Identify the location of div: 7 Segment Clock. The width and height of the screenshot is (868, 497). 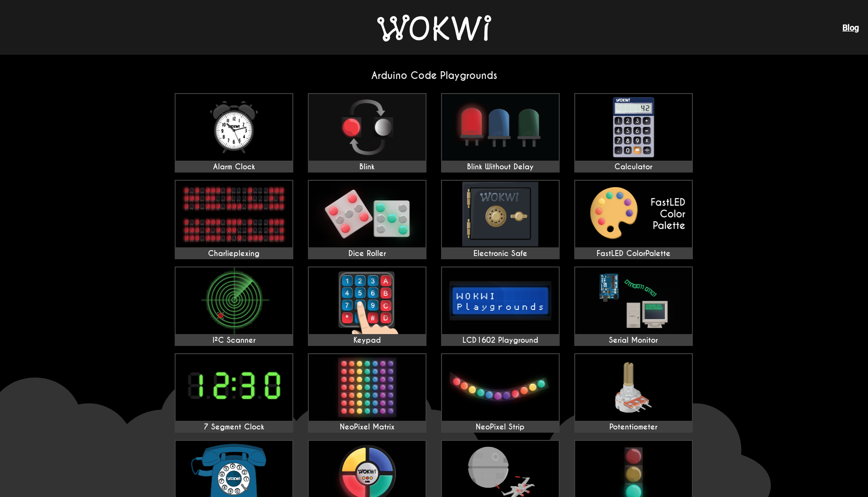
(234, 427).